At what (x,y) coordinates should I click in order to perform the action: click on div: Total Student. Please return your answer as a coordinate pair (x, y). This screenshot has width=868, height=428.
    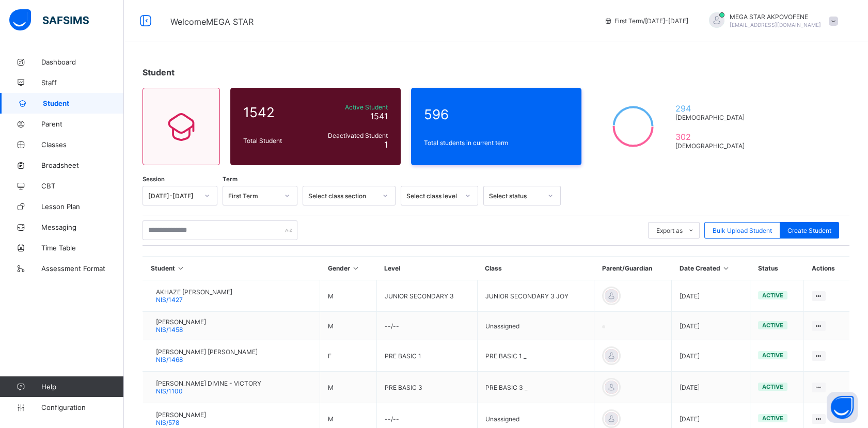
    Looking at the image, I should click on (276, 140).